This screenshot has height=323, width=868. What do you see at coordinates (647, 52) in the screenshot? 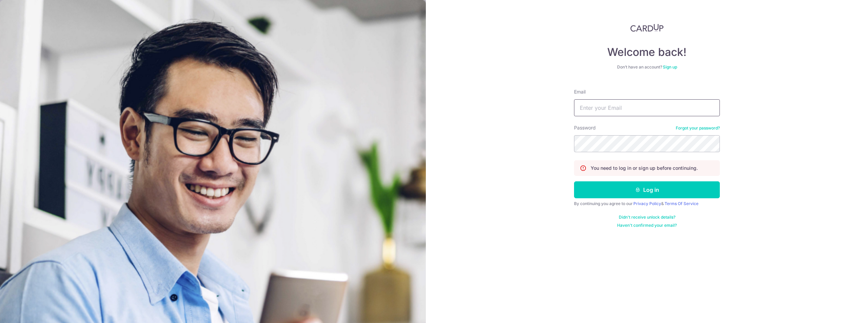
I see `h4: Welcome back!` at bounding box center [647, 52].